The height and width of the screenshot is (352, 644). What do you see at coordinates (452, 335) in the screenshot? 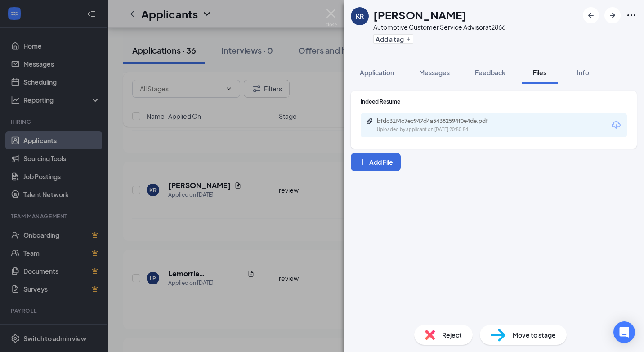
I see `span: Reject` at bounding box center [452, 335].